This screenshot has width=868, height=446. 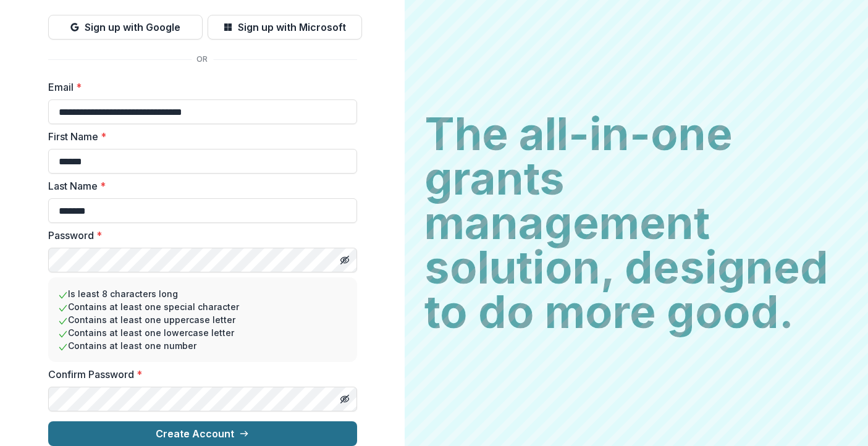 What do you see at coordinates (203, 294) in the screenshot?
I see `li: Is least 8 characters long` at bounding box center [203, 294].